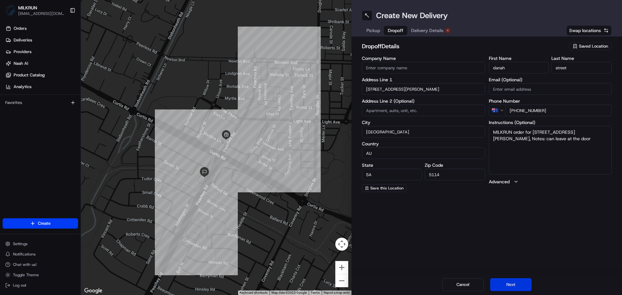 This screenshot has width=622, height=295. I want to click on span: Delivery Details, so click(427, 30).